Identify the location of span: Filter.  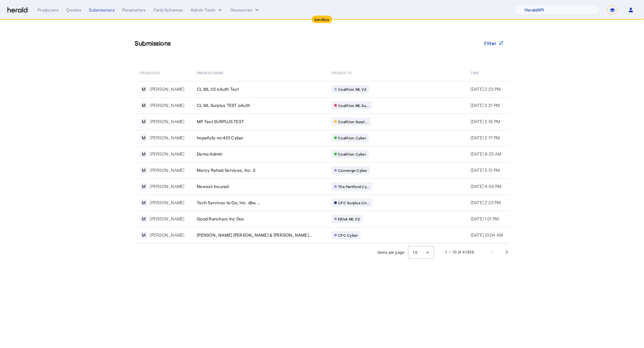
(491, 43).